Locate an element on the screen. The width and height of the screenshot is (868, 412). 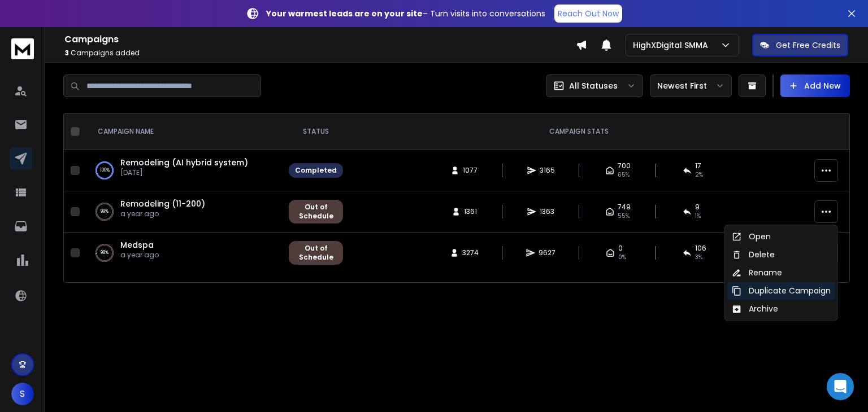
span: 749 is located at coordinates (624, 207).